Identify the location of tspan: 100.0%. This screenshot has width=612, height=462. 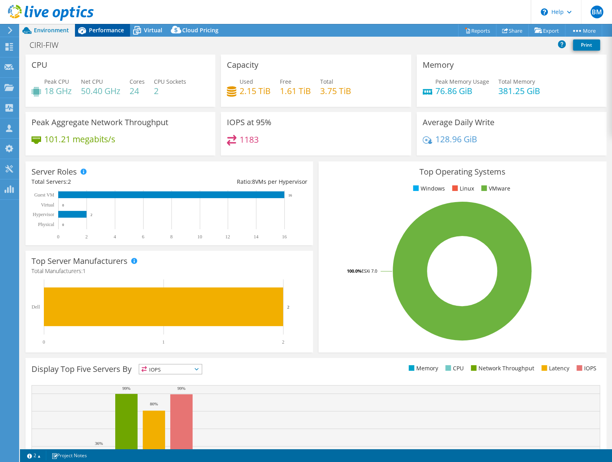
(354, 271).